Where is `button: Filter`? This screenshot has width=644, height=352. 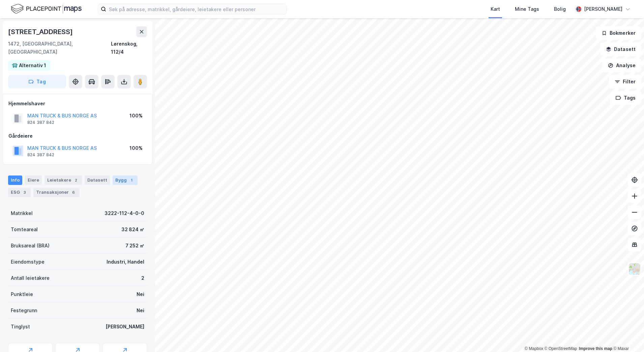
button: Filter is located at coordinates (625, 81).